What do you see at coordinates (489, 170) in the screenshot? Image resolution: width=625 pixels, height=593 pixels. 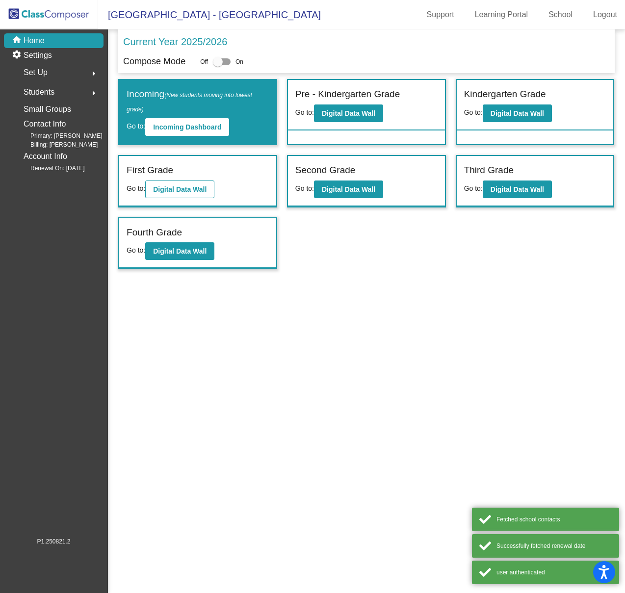 I see `label: Third Grade` at bounding box center [489, 170].